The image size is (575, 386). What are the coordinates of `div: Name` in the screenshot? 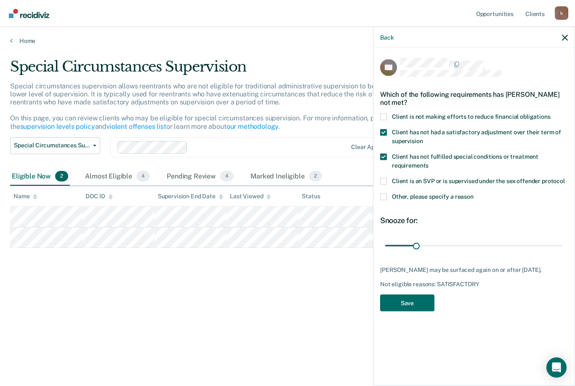 It's located at (25, 196).